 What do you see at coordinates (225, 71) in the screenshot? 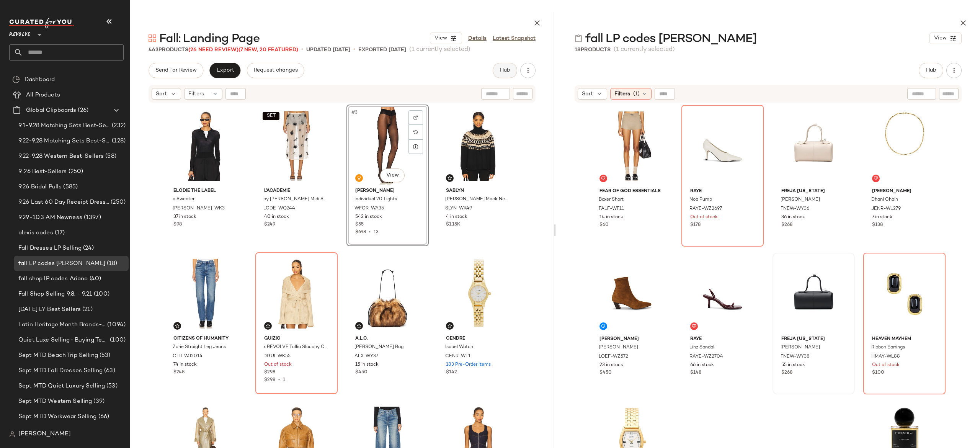
I see `button: Export` at bounding box center [225, 71].